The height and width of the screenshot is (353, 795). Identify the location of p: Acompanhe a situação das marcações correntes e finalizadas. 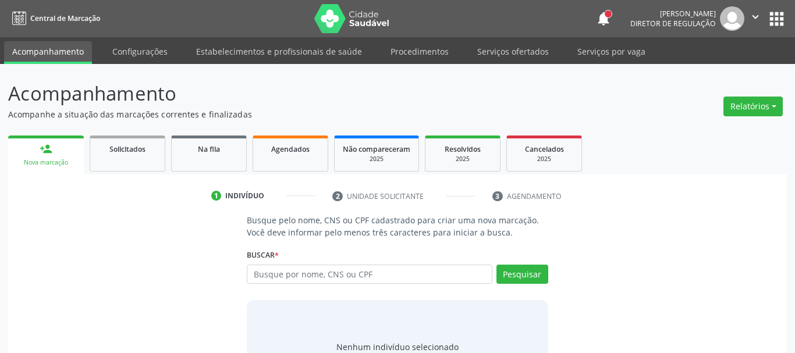
(281, 114).